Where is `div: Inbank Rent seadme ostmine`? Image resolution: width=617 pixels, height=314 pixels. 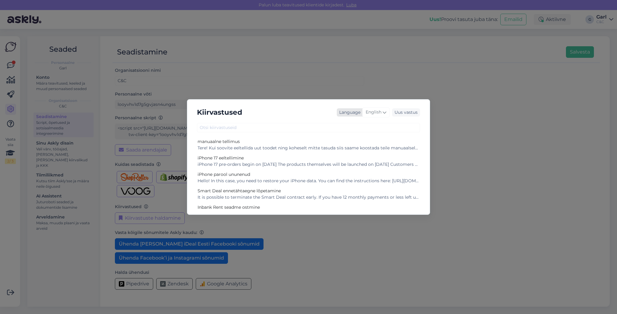
div: Inbank Rent seadme ostmine is located at coordinates (309, 207).